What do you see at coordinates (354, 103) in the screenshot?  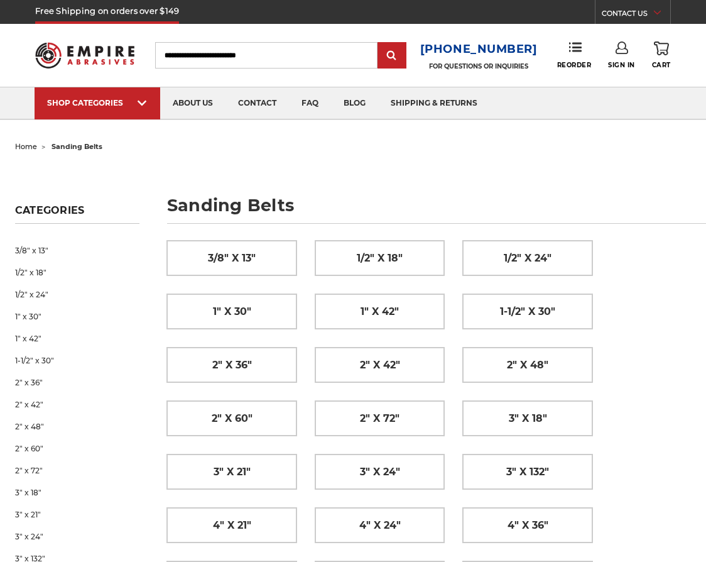 I see `a: blog` at bounding box center [354, 103].